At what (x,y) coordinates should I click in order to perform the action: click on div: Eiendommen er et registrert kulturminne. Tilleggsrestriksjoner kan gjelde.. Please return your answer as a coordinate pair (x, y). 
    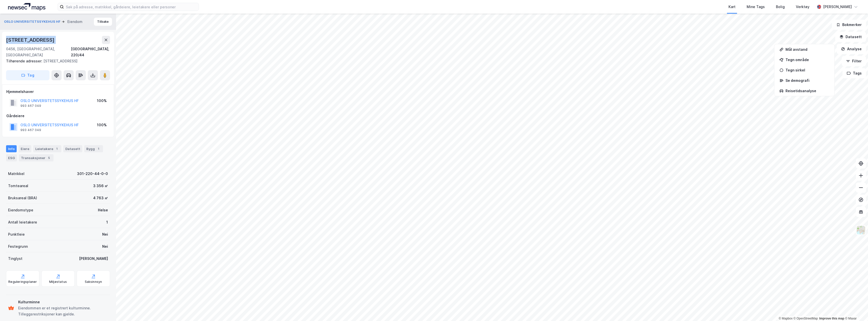
    Looking at the image, I should click on (63, 312).